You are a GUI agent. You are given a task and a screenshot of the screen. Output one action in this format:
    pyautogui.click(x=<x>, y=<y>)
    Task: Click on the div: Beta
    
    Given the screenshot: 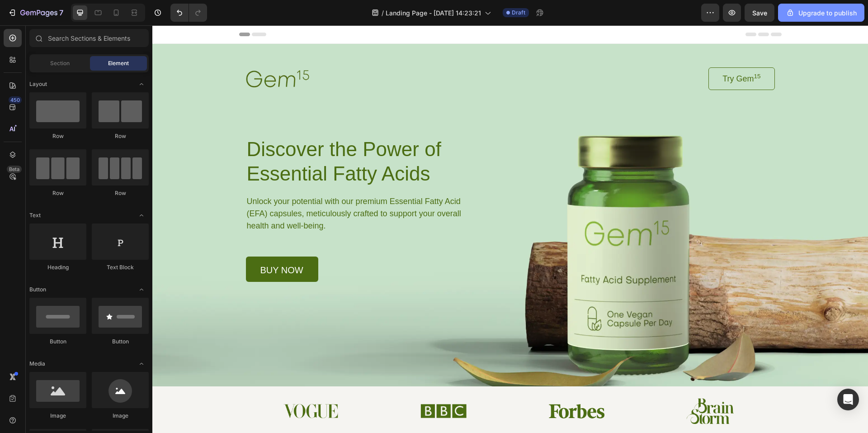 What is the action you would take?
    pyautogui.click(x=14, y=169)
    